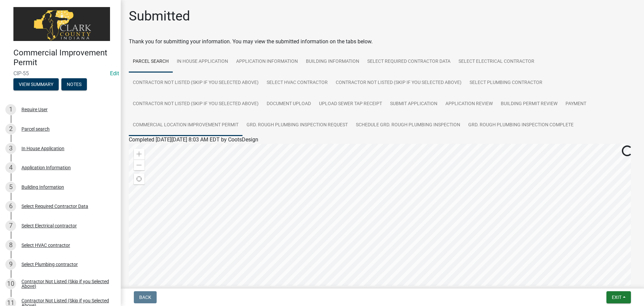  What do you see at coordinates (49, 226) in the screenshot?
I see `div: Select Electrical contractor` at bounding box center [49, 226].